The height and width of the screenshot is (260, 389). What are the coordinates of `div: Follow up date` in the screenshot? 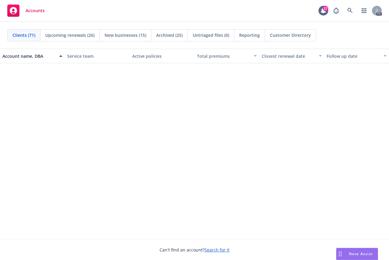 It's located at (353, 56).